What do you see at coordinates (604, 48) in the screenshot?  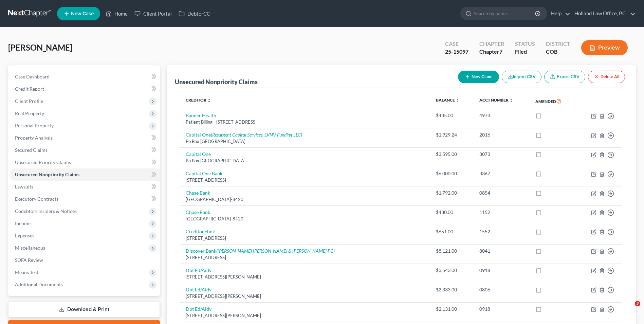 I see `button: Preview` at bounding box center [604, 48].